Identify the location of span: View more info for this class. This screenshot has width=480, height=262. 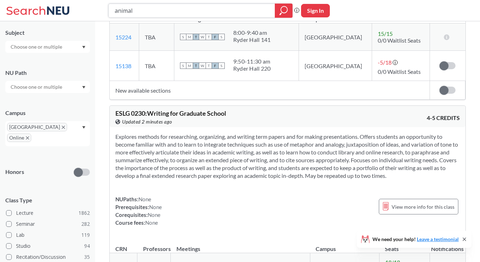
(423, 207).